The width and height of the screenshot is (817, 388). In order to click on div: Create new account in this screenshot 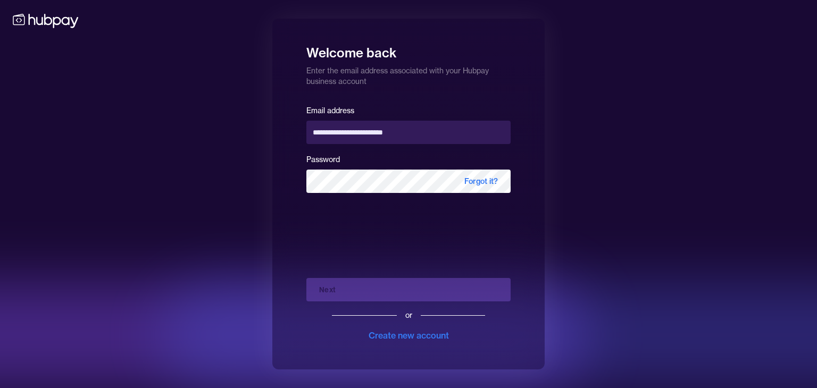, I will do `click(409, 336)`.